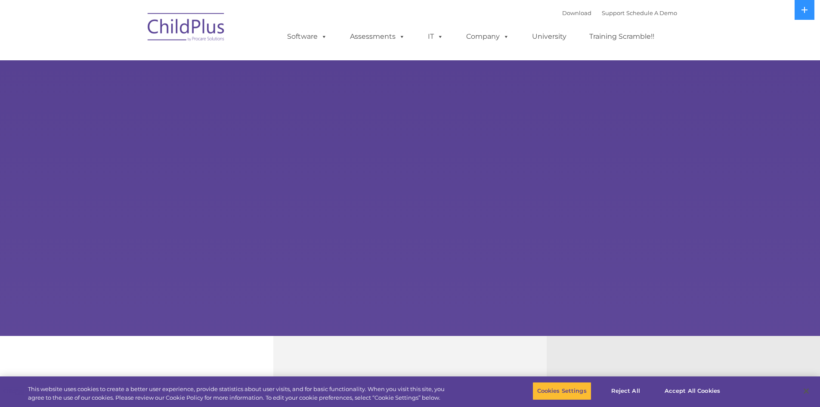 This screenshot has width=820, height=407. Describe the element at coordinates (549, 37) in the screenshot. I see `a: University` at that location.